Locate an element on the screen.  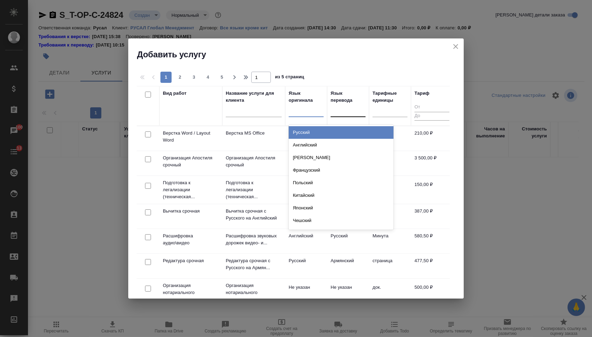
p: Верстка Word / Layout Word is located at coordinates (191, 137).